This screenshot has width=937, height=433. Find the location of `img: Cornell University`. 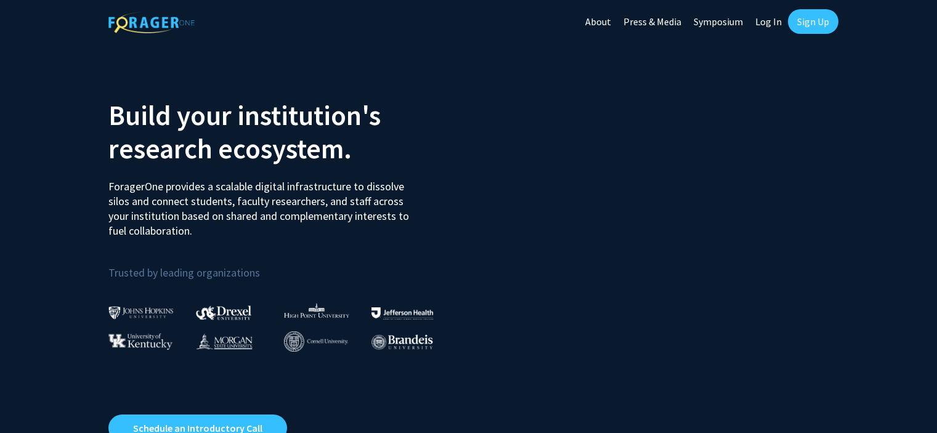

img: Cornell University is located at coordinates (316, 341).